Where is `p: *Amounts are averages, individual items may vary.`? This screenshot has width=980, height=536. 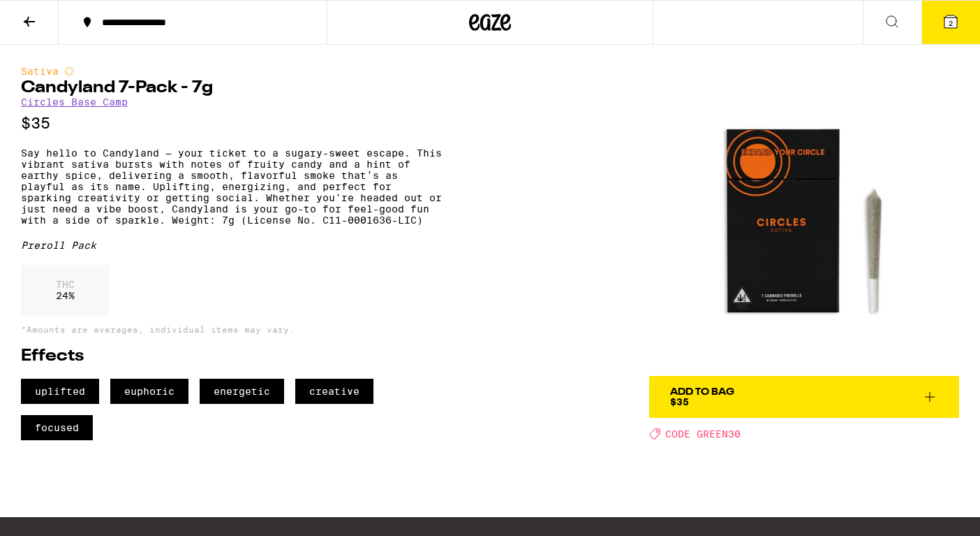
p: *Amounts are averages, individual items may vary. is located at coordinates (231, 329).